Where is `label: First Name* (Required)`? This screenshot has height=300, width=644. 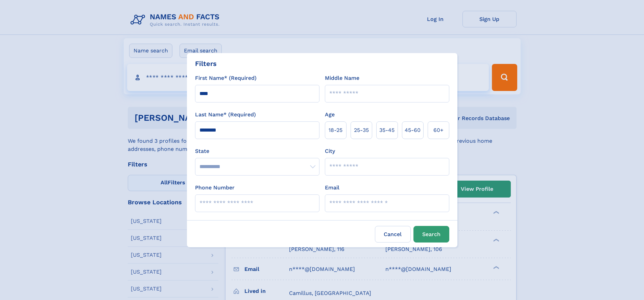
label: First Name* (Required) is located at coordinates (226, 78).